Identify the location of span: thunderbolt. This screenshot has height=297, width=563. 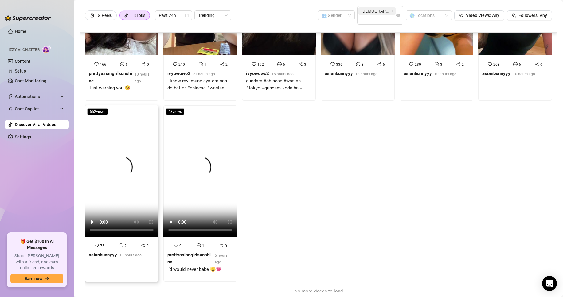
(10, 96).